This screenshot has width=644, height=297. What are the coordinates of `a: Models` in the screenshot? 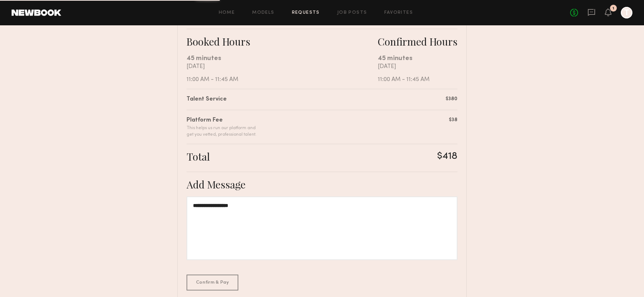 It's located at (263, 12).